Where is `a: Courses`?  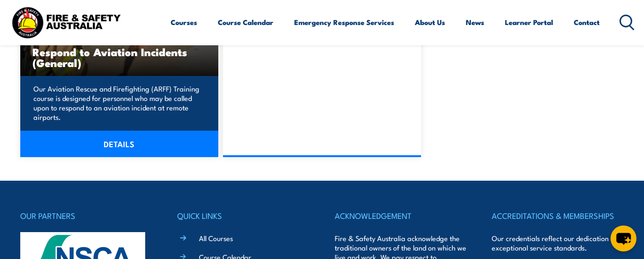 a: Courses is located at coordinates (184, 22).